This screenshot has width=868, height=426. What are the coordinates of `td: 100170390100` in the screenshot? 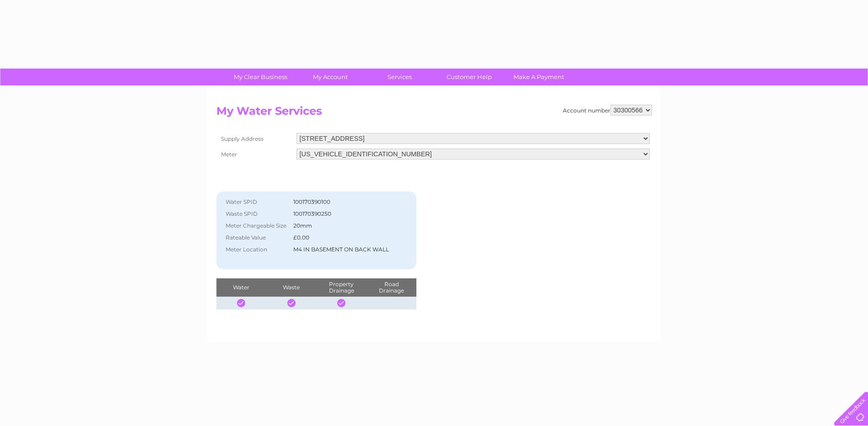 It's located at (344, 202).